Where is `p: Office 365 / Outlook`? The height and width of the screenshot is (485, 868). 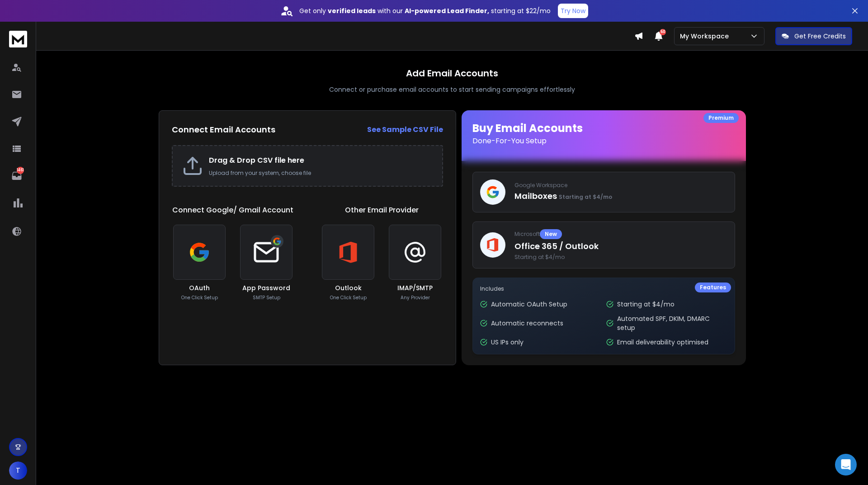
p: Office 365 / Outlook is located at coordinates (621, 246).